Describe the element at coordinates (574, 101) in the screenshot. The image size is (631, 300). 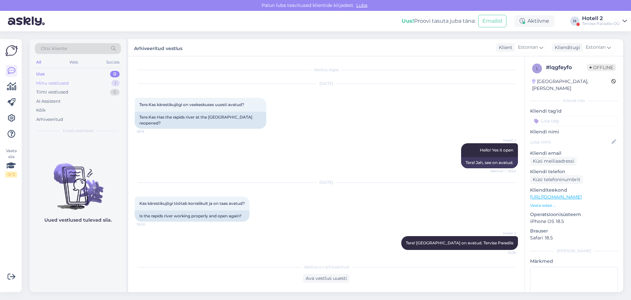
I see `div: Kliendi info` at that location.